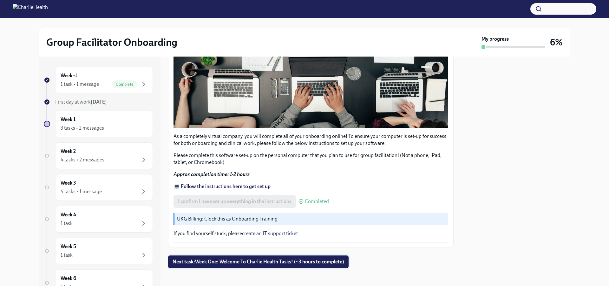 The width and height of the screenshot is (609, 292). What do you see at coordinates (258, 261) in the screenshot?
I see `span: Next task : Week One: Welcome To Charlie Health Tasks! (~3 hours to complete)` at bounding box center [258, 261].